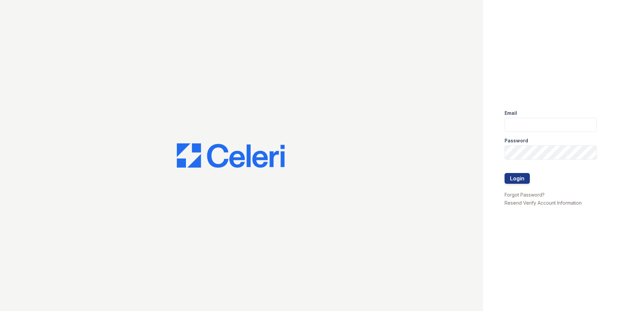 The height and width of the screenshot is (311, 644). I want to click on a: Forgot Password?, so click(524, 195).